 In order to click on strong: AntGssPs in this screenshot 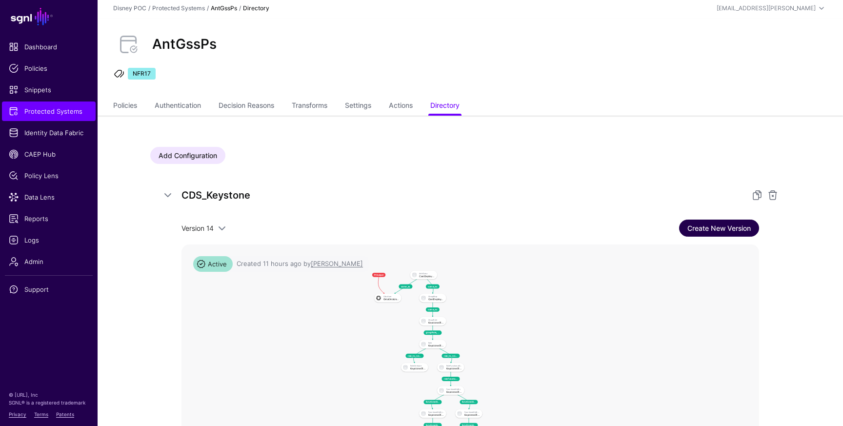, I will do `click(224, 8)`.